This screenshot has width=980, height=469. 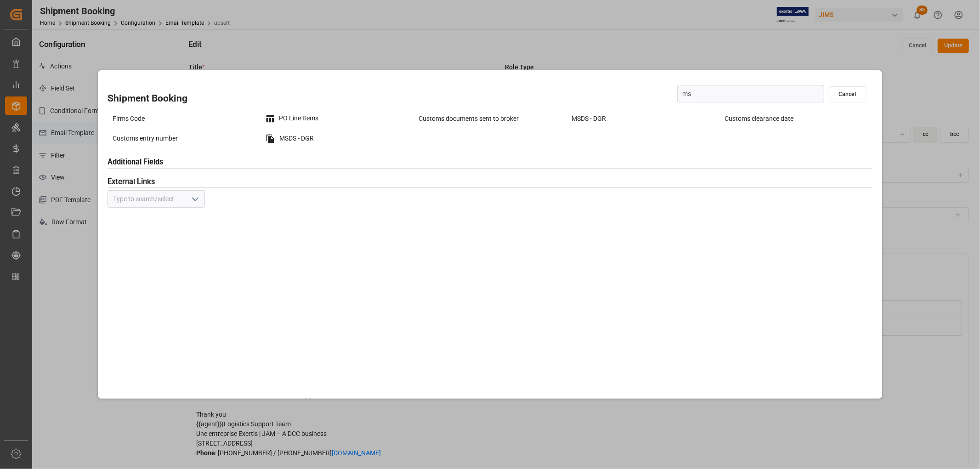 I want to click on div: PO Line Items, so click(x=324, y=119).